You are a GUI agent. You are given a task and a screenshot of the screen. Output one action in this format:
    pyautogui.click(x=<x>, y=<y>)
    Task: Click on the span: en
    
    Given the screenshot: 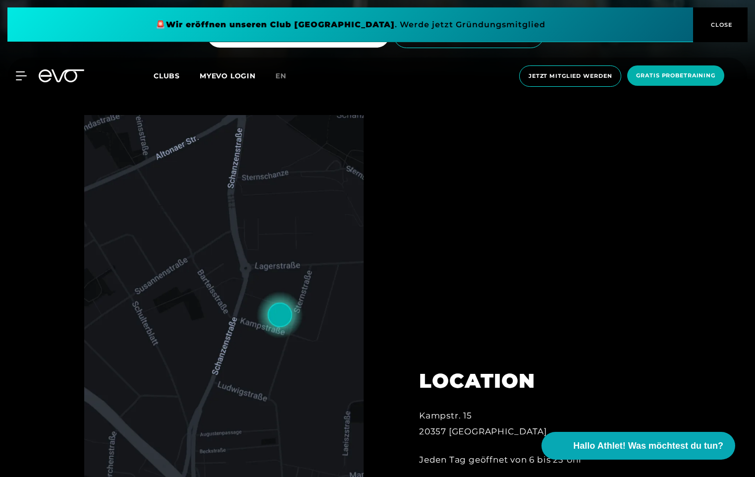 What is the action you would take?
    pyautogui.click(x=281, y=76)
    